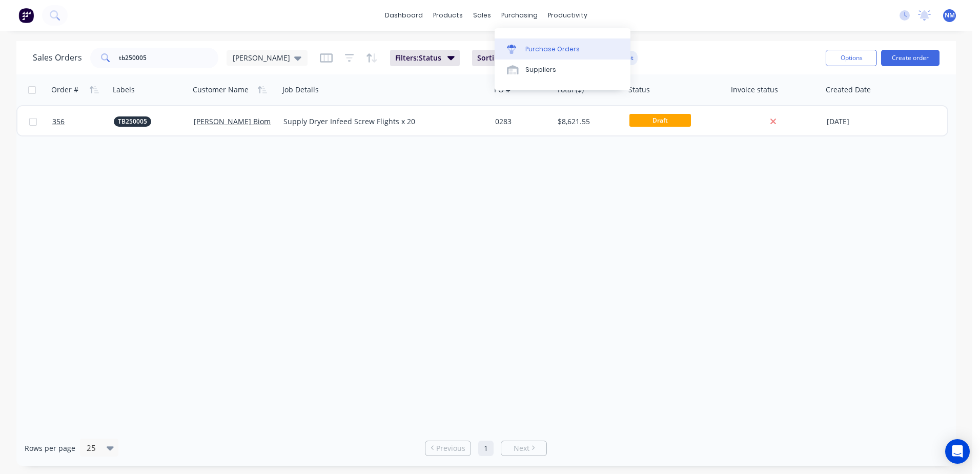 Image resolution: width=980 pixels, height=474 pixels. What do you see at coordinates (536, 58) in the screenshot?
I see `button: Sorting:Customer Name, Order #` at bounding box center [536, 58].